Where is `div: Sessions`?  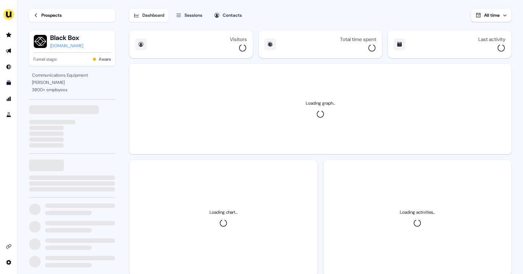 div: Sessions is located at coordinates (193, 15).